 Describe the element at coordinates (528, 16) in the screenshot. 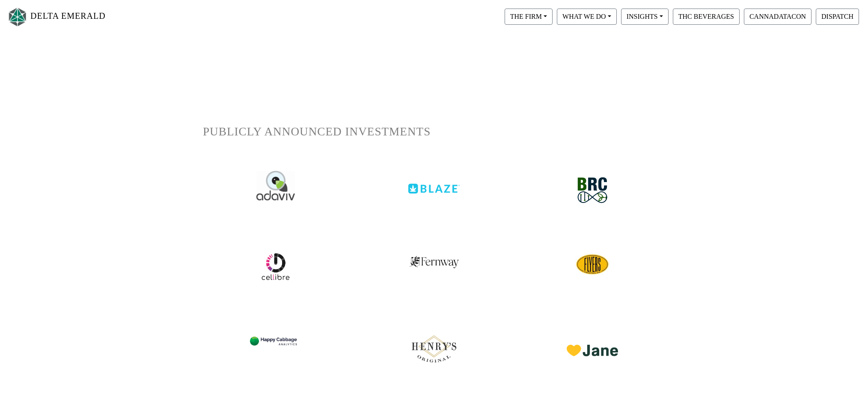

I see `button: THE FIRM` at that location.